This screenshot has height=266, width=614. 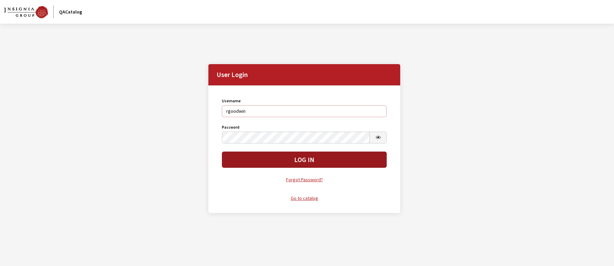 I want to click on label: Username, so click(x=231, y=101).